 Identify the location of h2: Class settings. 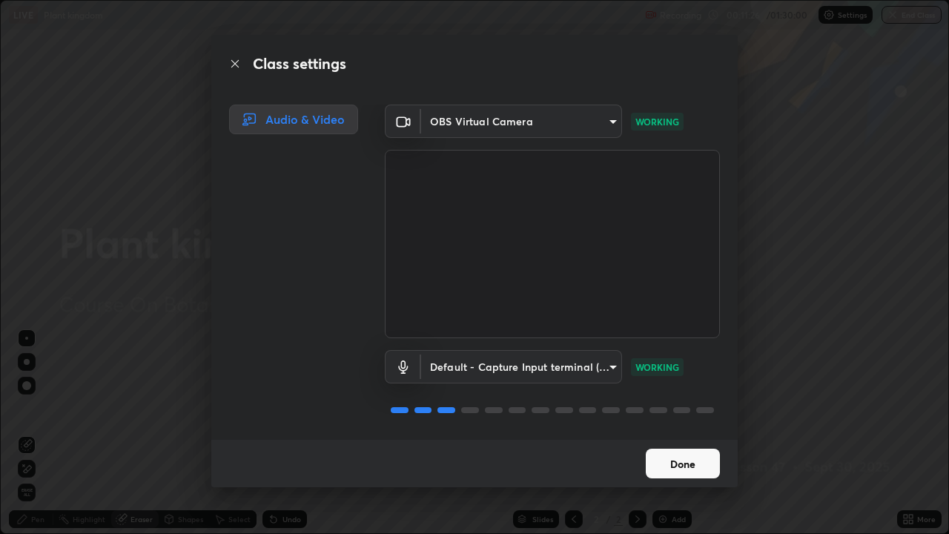
(300, 64).